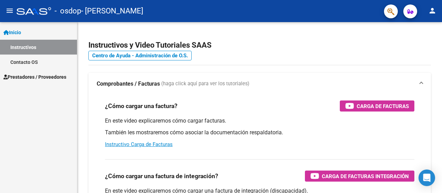 The image size is (442, 193). What do you see at coordinates (427, 178) in the screenshot?
I see `div: Open Intercom Messenger` at bounding box center [427, 178].